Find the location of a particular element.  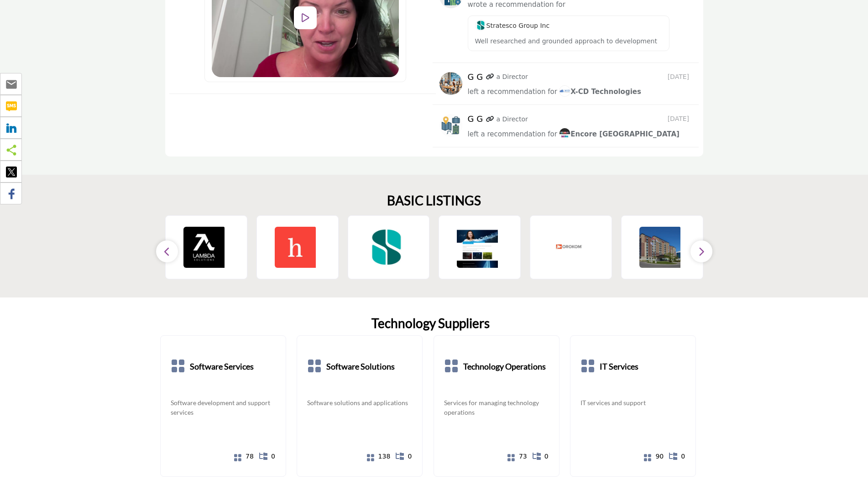

p: Services for managing technology operations is located at coordinates (496, 407).